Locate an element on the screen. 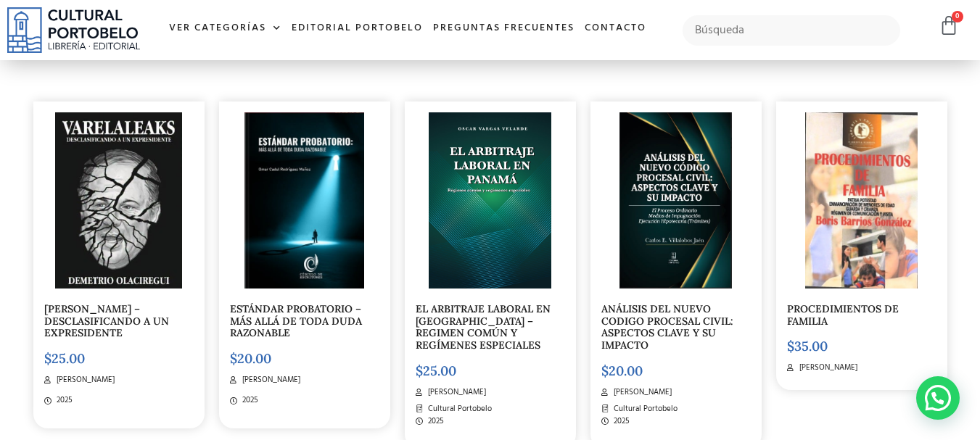  img: Captura de pantalla 2025-08-12 145524 is located at coordinates (861, 200).